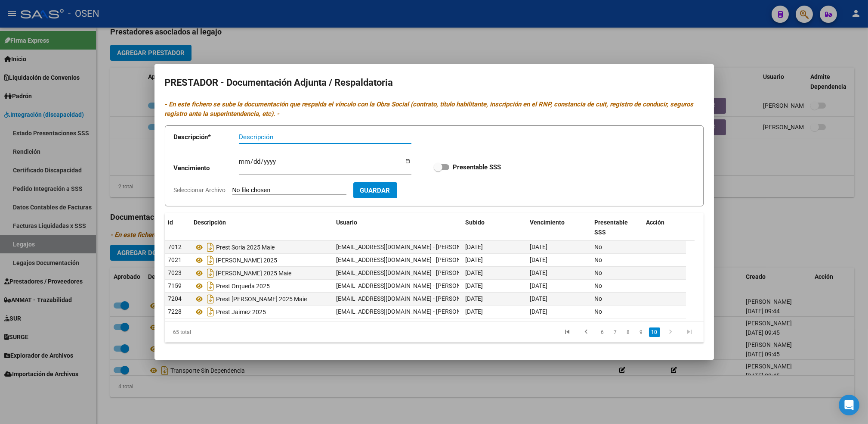  Describe the element at coordinates (178, 228) in the screenshot. I see `datatable-header-cell: id` at that location.